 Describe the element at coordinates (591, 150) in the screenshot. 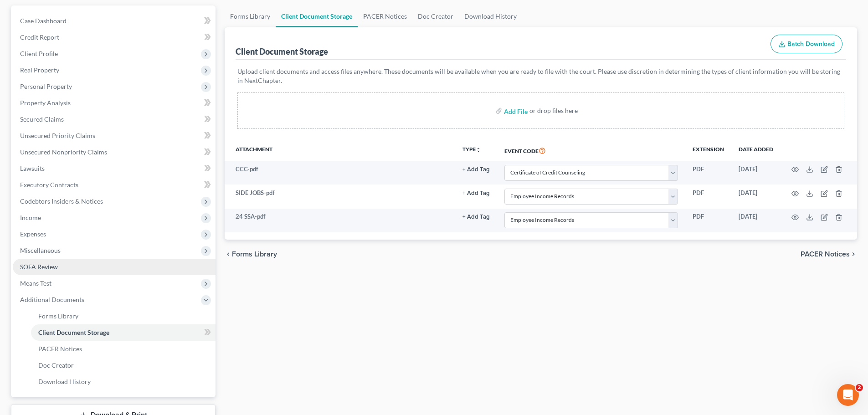

I see `th: Event Code` at that location.